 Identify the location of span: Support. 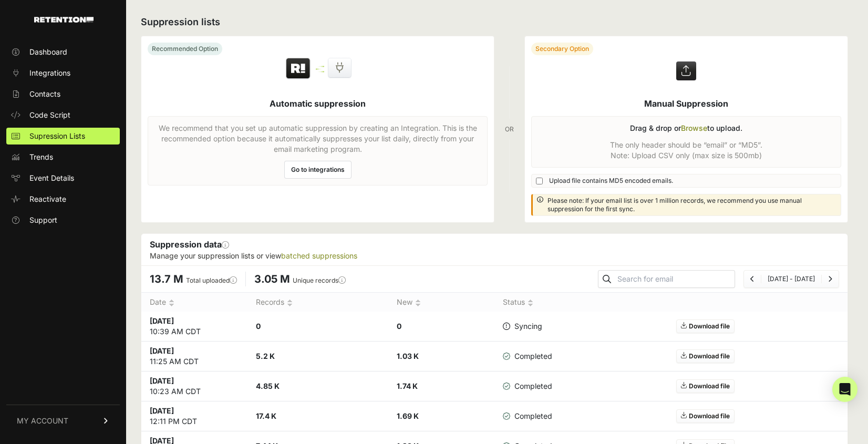
(43, 220).